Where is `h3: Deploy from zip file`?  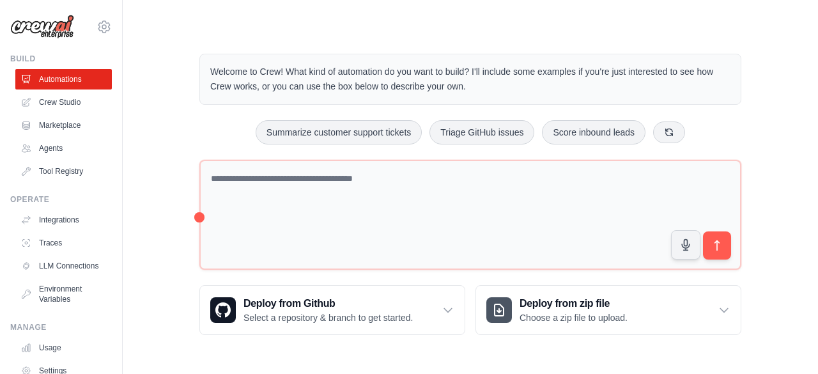 h3: Deploy from zip file is located at coordinates (573, 303).